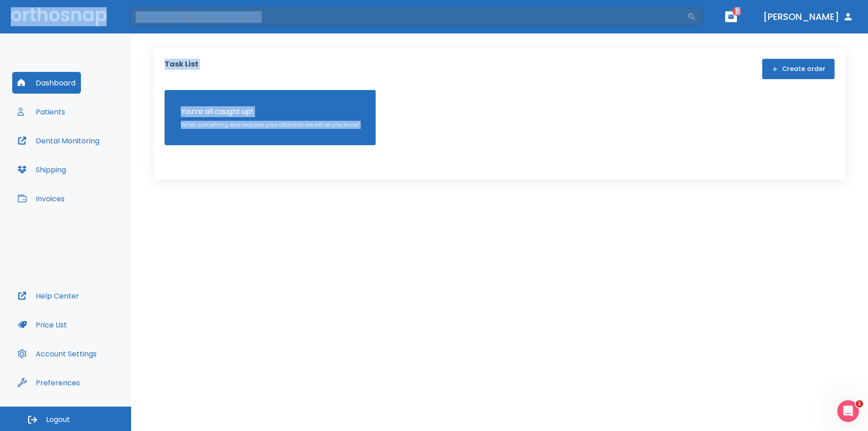 The image size is (868, 431). I want to click on p: You’re all caught up!, so click(270, 112).